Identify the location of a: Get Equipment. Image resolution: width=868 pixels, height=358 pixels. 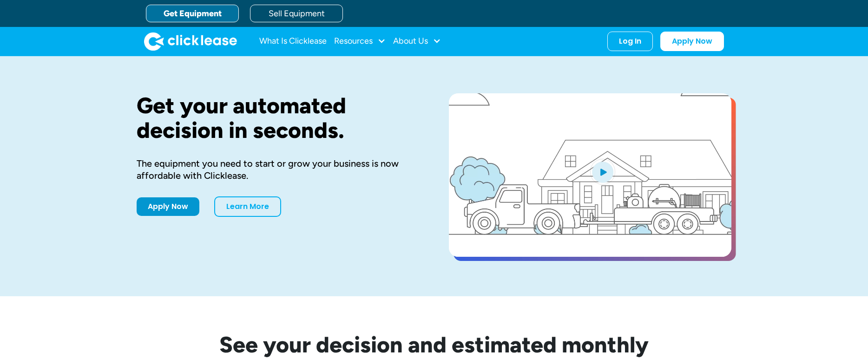
(192, 13).